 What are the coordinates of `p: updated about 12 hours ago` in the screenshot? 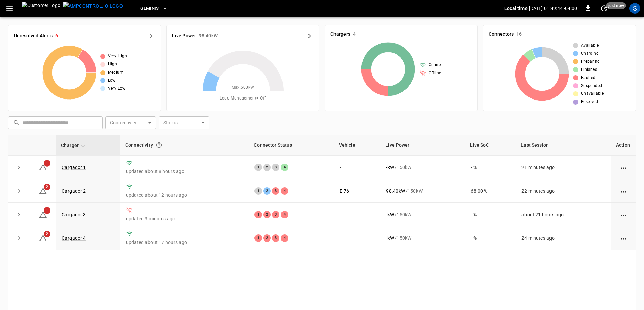 It's located at (185, 195).